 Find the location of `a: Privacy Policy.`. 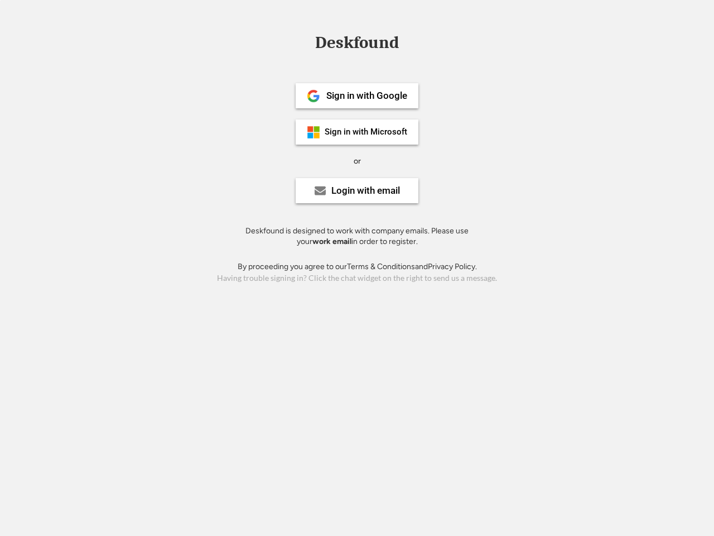

a: Privacy Policy. is located at coordinates (452, 266).